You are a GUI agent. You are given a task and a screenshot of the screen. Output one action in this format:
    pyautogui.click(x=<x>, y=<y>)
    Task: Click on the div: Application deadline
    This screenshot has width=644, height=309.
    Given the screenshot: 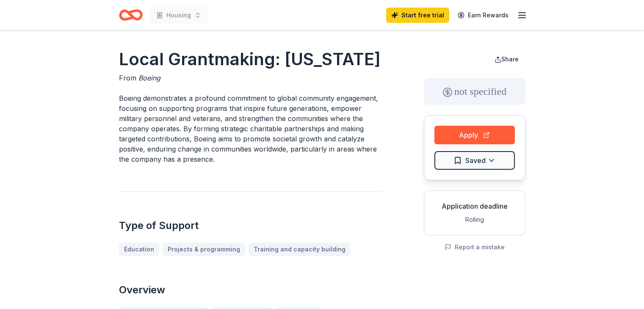 What is the action you would take?
    pyautogui.click(x=475, y=206)
    